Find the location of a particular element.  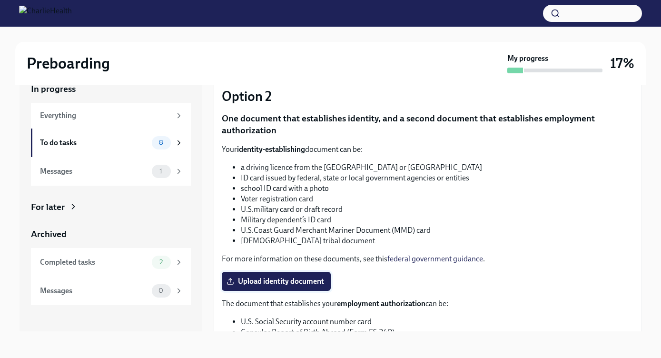

a: federal government guidance is located at coordinates (435, 259).